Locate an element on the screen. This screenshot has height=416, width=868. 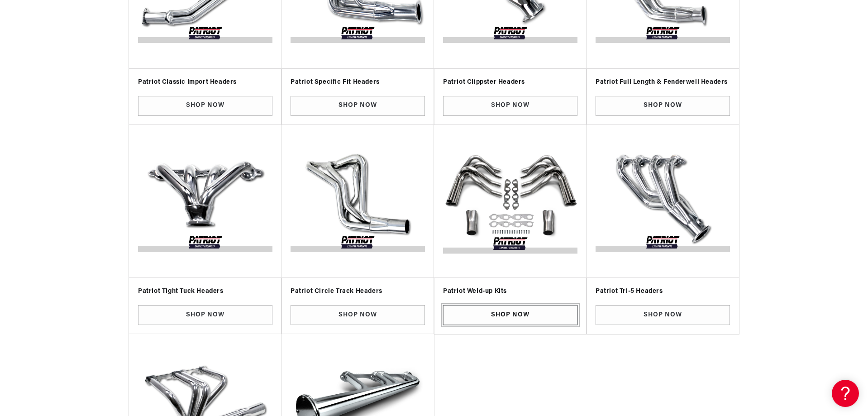
img: Patriot-Circle-Track-Headers-v1588104147736.jpg is located at coordinates (357, 201).